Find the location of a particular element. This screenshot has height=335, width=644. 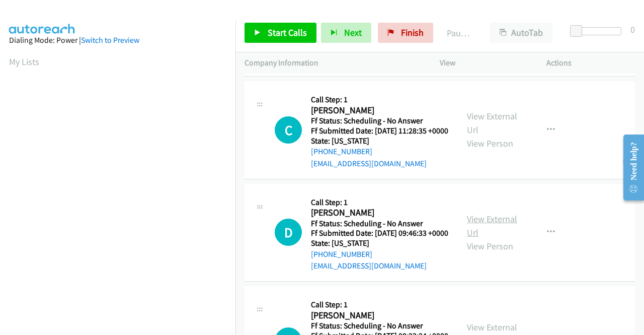

div: Delay between calls (in seconds) is located at coordinates (598, 31).